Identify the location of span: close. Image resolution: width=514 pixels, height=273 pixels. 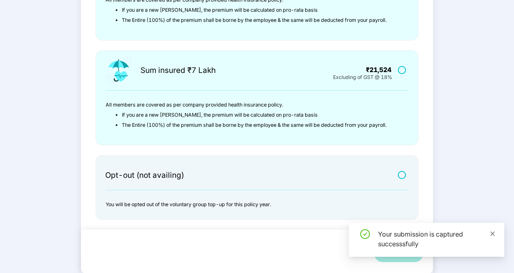
(492, 233).